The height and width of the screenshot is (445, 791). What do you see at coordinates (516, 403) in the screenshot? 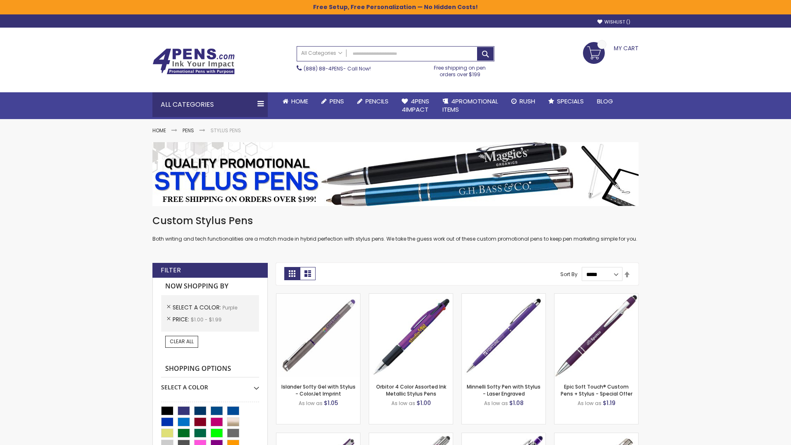
I see `span: $1.08` at bounding box center [516, 403].